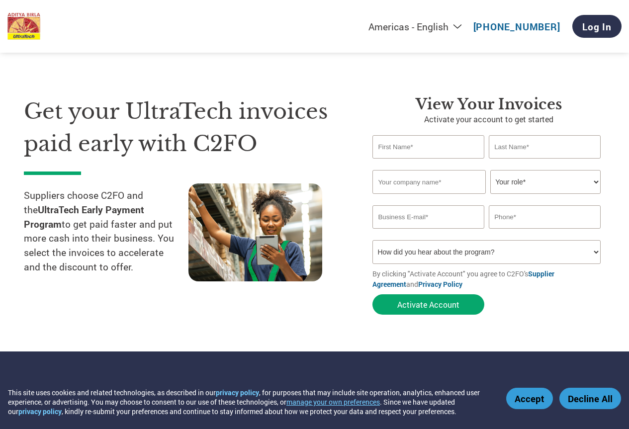  What do you see at coordinates (183, 127) in the screenshot?
I see `h1: Get your UltraTech invoices paid early with C2FO` at bounding box center [183, 127].